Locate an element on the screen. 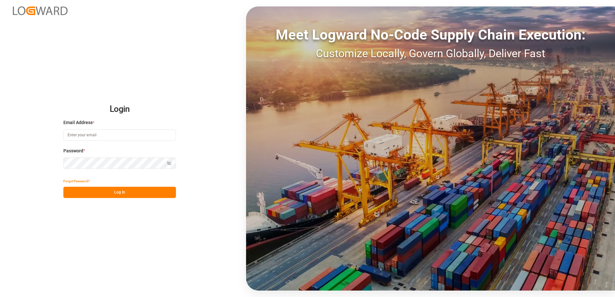 This screenshot has width=615, height=297. img: Logward_new_orange.png is located at coordinates (40, 11).